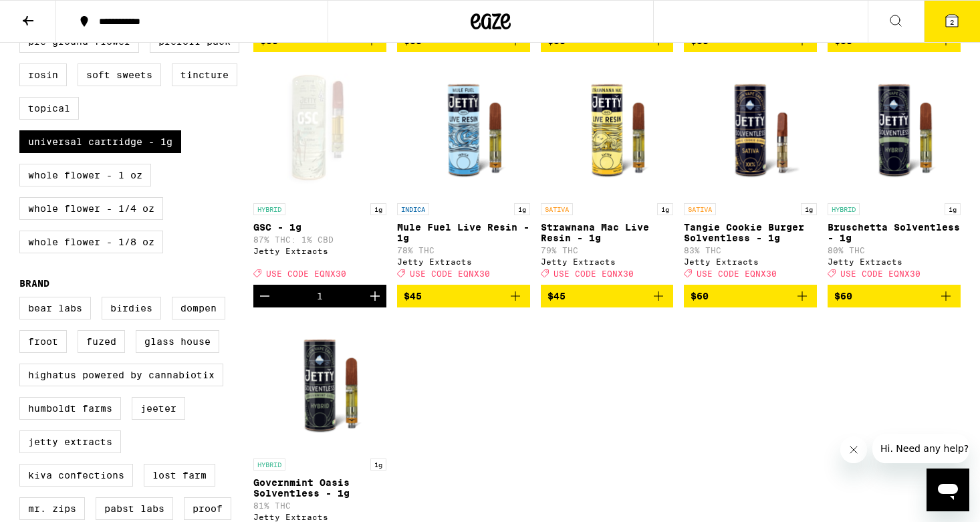 The height and width of the screenshot is (522, 980). What do you see at coordinates (119, 75) in the screenshot?
I see `label: Soft Sweets` at bounding box center [119, 75].